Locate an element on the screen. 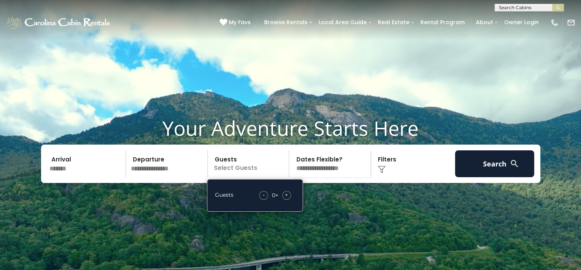 Image resolution: width=581 pixels, height=270 pixels. a: About is located at coordinates (484, 22).